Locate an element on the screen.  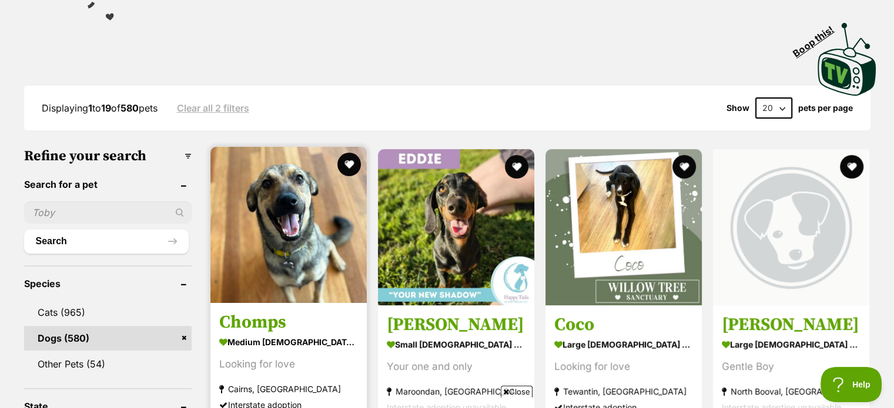
span: Close is located at coordinates (517, 392).